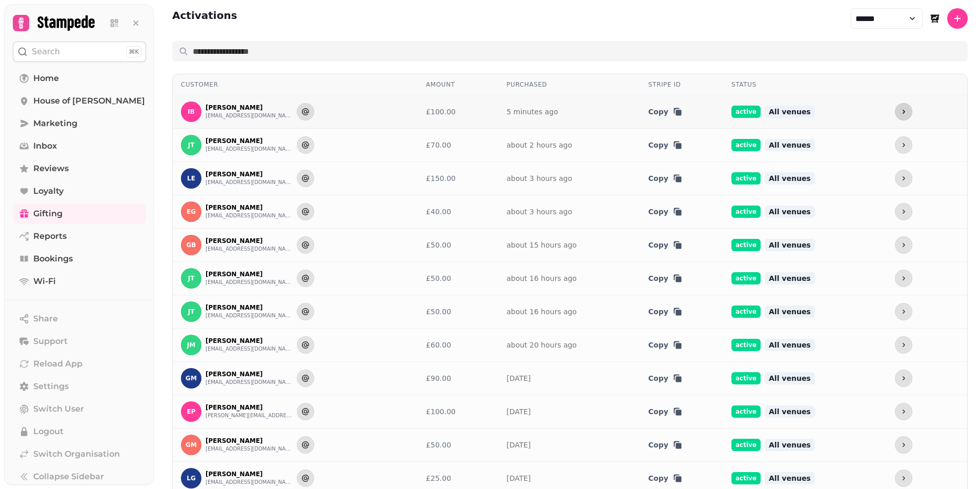  I want to click on a: Inbox, so click(80, 146).